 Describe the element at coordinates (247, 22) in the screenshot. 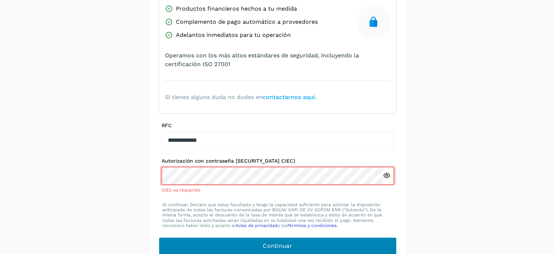

I see `span: Complemento de pago automático a proveedores` at that location.